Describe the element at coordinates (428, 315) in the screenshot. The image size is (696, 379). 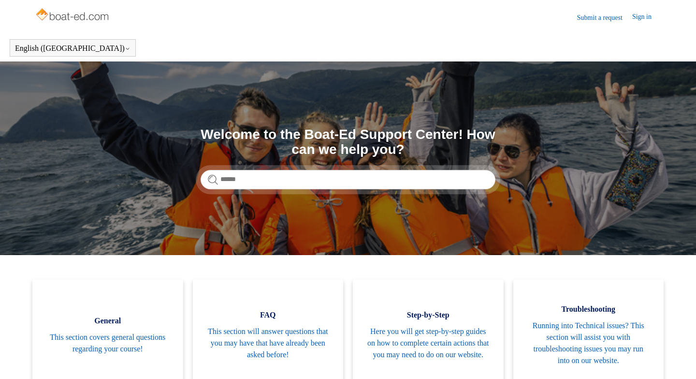
I see `span: Step-by-Step` at that location.